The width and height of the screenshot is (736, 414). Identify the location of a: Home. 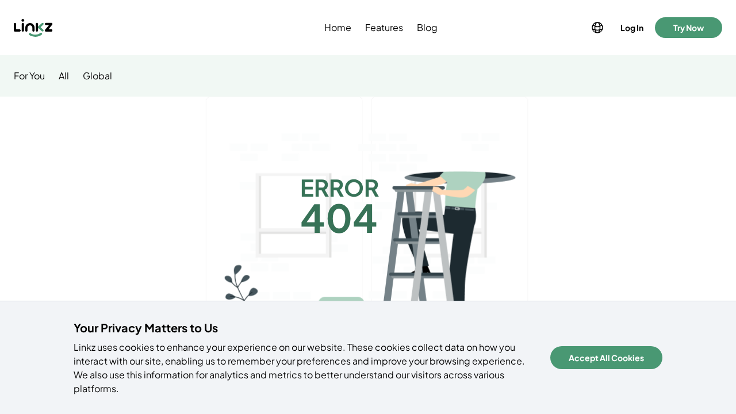
(337, 28).